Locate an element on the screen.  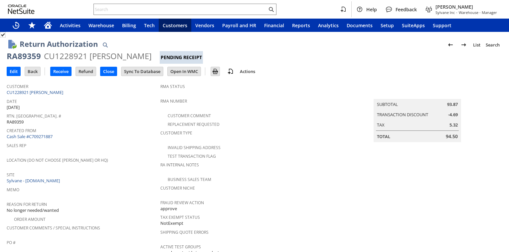
a: Activities is located at coordinates (70, 25).